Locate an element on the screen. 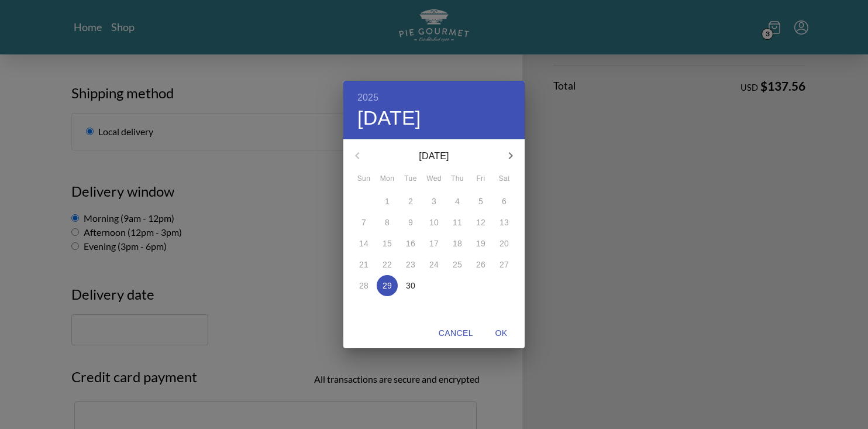 This screenshot has height=429, width=868. span: OK is located at coordinates (501, 333).